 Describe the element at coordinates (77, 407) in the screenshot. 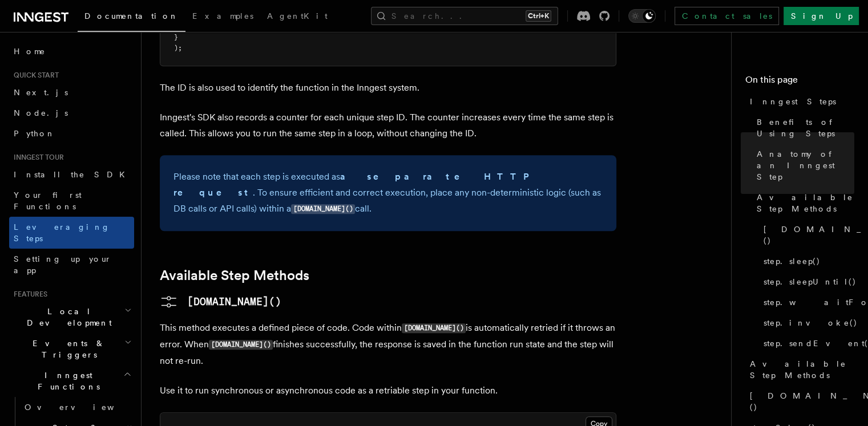

I see `a: Overview` at that location.